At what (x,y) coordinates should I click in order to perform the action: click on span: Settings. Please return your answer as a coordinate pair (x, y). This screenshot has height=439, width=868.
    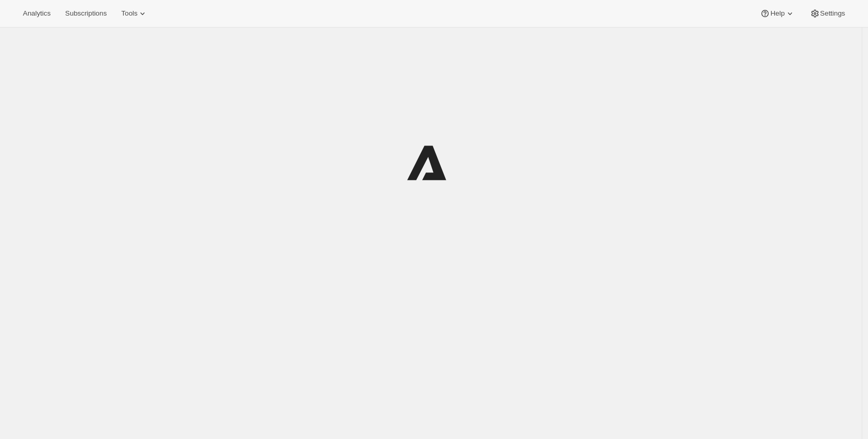
    Looking at the image, I should click on (832, 14).